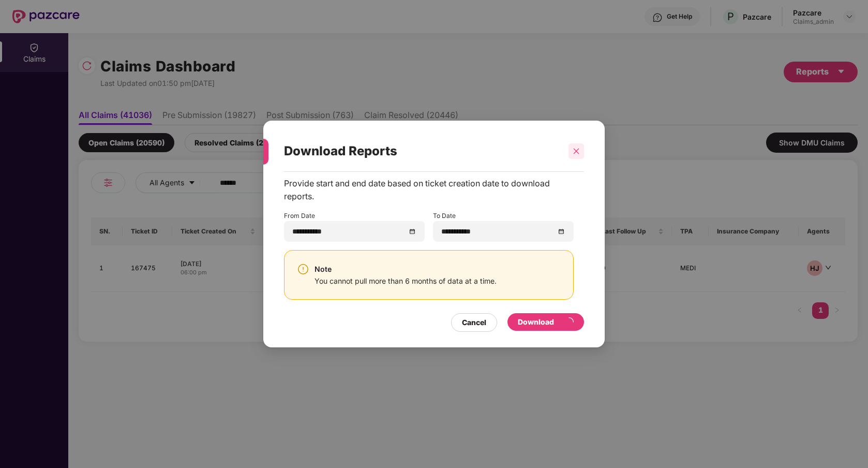 The width and height of the screenshot is (868, 468). What do you see at coordinates (474, 322) in the screenshot?
I see `div: Cancel` at bounding box center [474, 322].